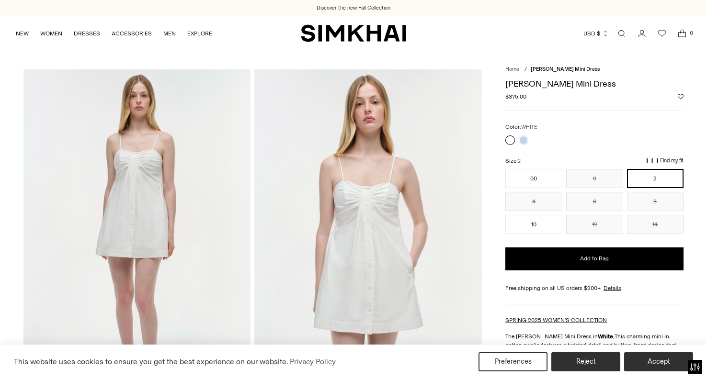  Describe the element at coordinates (353, 33) in the screenshot. I see `a: SIMKHAI` at that location.